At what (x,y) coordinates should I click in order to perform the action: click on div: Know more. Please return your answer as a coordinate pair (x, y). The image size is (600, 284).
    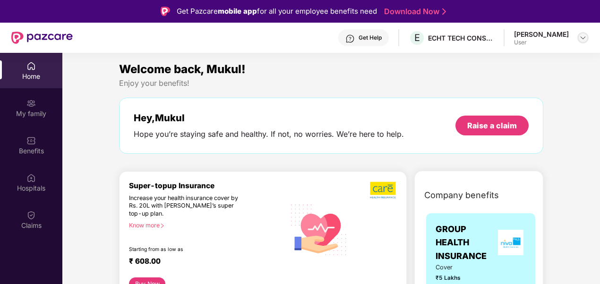
    Looking at the image, I should click on (204, 225).